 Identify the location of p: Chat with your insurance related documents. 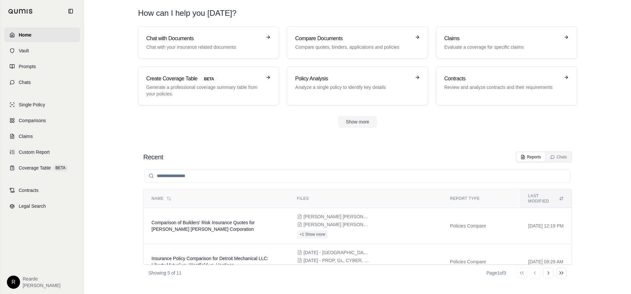
(204, 47).